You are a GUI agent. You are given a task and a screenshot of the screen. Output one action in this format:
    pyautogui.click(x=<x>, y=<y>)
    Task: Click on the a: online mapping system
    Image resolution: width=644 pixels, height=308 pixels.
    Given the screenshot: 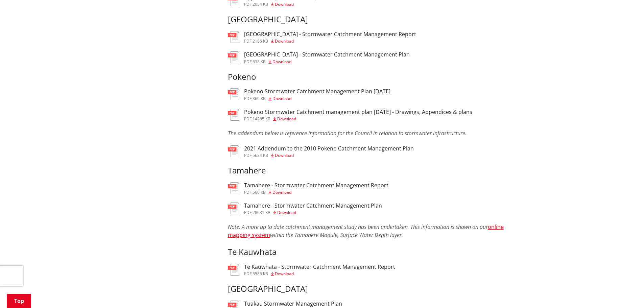 What is the action you would take?
    pyautogui.click(x=366, y=231)
    